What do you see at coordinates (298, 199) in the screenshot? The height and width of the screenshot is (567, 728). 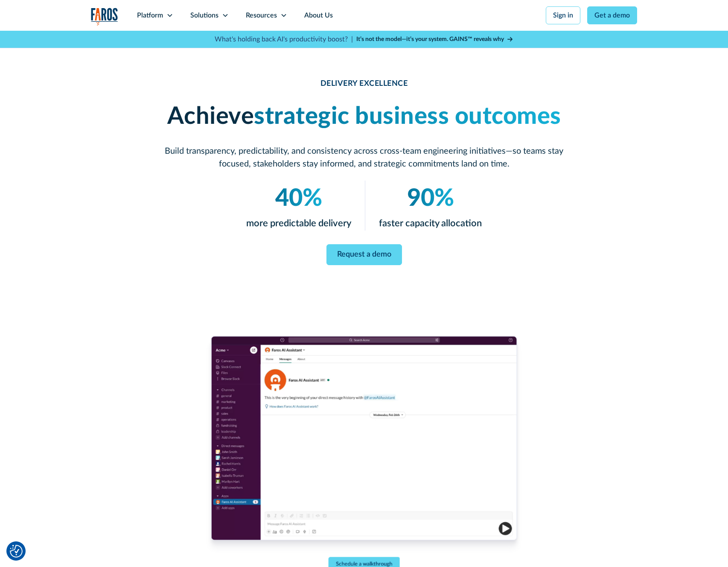 I see `em: 40%` at bounding box center [298, 199].